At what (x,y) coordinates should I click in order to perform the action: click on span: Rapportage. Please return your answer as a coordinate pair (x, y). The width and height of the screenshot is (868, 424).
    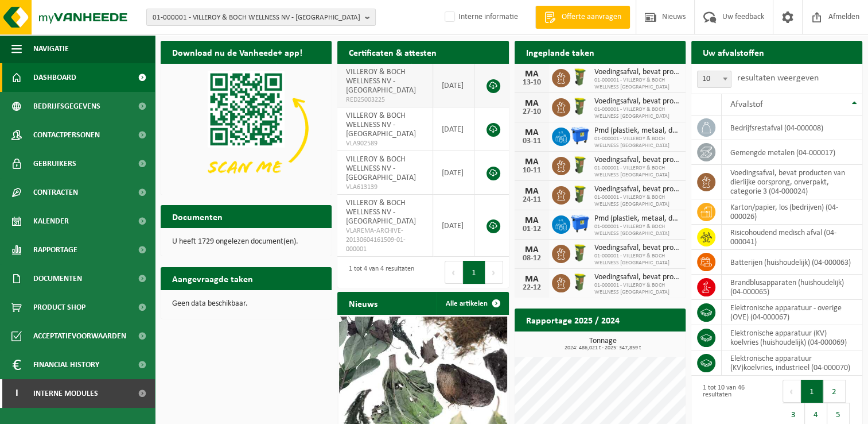
    Looking at the image, I should click on (55, 250).